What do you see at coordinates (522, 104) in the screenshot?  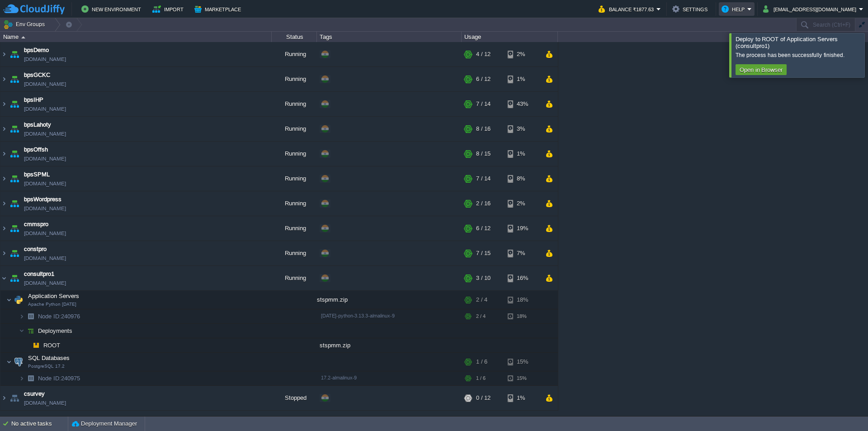 I see `div: 43%` at bounding box center [522, 104].